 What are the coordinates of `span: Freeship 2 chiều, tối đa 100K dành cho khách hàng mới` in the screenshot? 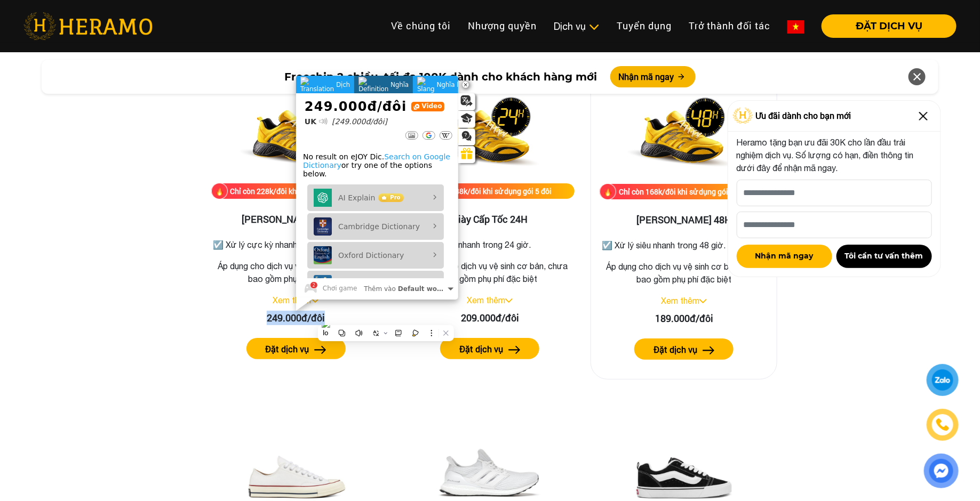 It's located at (442, 77).